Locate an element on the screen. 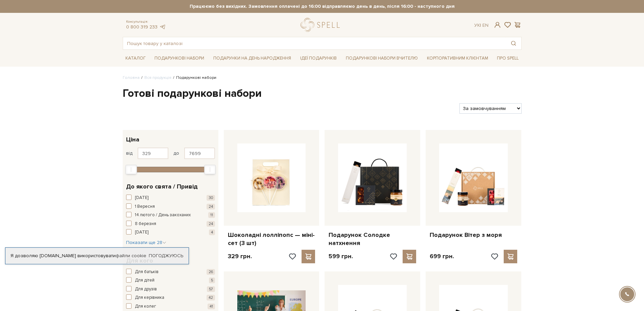 This screenshot has height=311, width=644. input: Пошук товару у каталозі is located at coordinates (314, 43).